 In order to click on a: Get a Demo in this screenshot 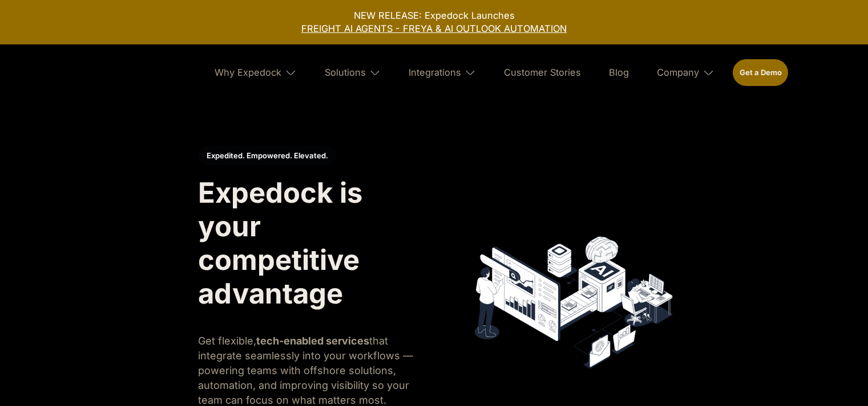, I will do `click(760, 72)`.